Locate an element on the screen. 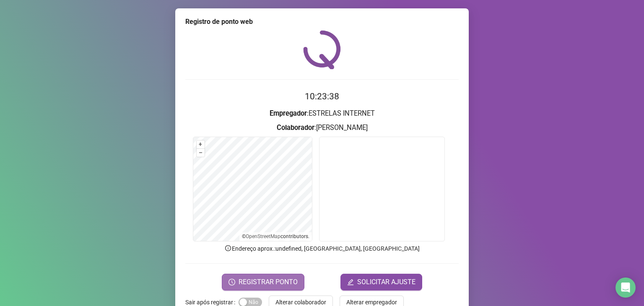 Image resolution: width=644 pixels, height=306 pixels. li: © contributors. is located at coordinates (276, 237).